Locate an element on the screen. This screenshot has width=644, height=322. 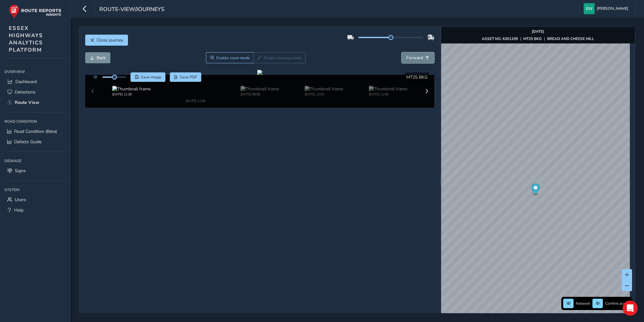
div: Overview is located at coordinates (35, 72).